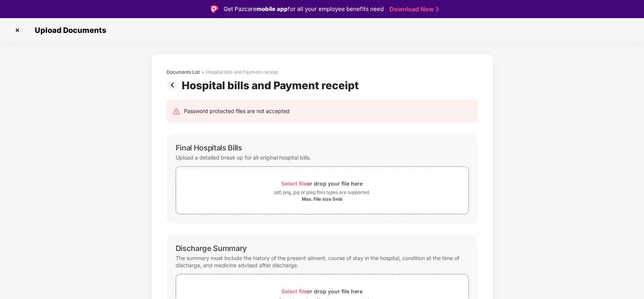  What do you see at coordinates (18, 30) in the screenshot?
I see `img: svg+xml;base64,PHN2ZyBpZD0iQ3Jvc3MtMzJ4MzIiIHhtbG5zPSJodHRwOi8vd3d3LnczLm9yZy8yMDAwL3N2ZyIgd2lkdG...` at bounding box center [18, 30].